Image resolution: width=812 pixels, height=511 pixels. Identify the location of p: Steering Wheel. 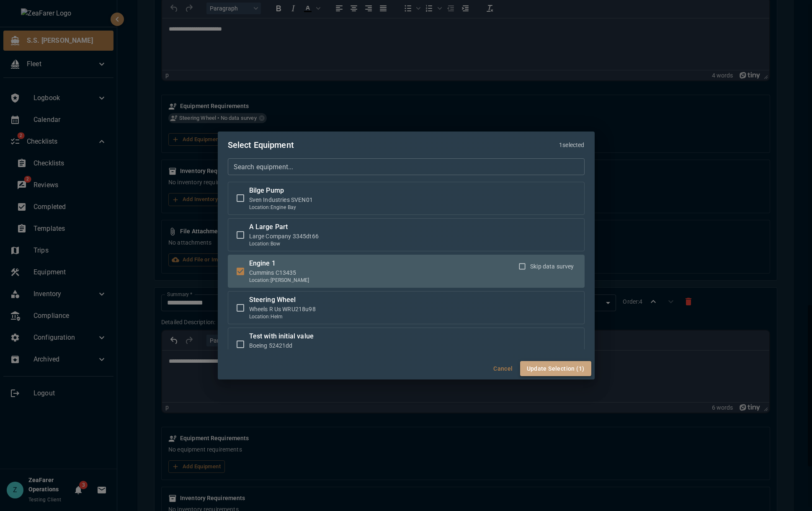
(282, 300).